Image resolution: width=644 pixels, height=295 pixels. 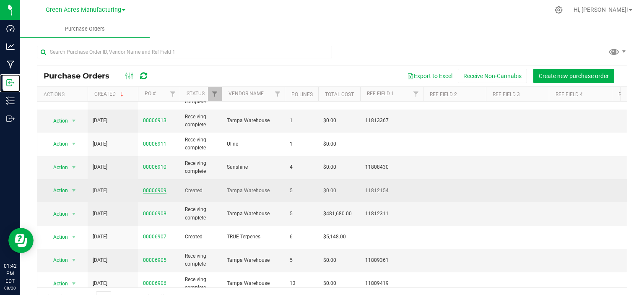 I want to click on a: 00006907, so click(x=155, y=237).